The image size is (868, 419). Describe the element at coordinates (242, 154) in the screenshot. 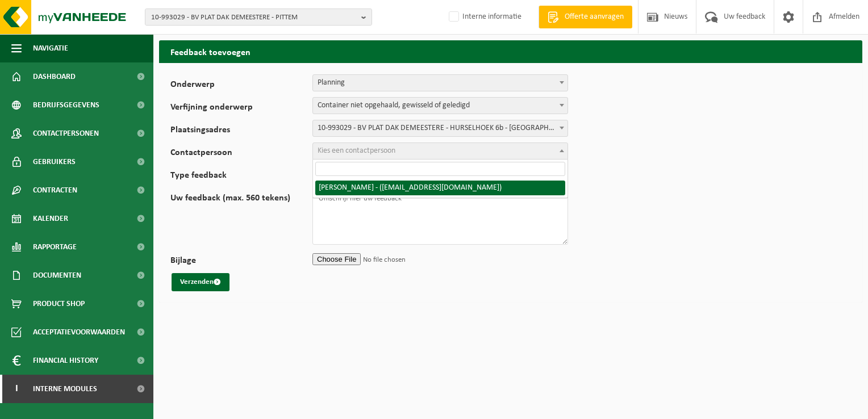

I see `label: Contactpersoon` at that location.